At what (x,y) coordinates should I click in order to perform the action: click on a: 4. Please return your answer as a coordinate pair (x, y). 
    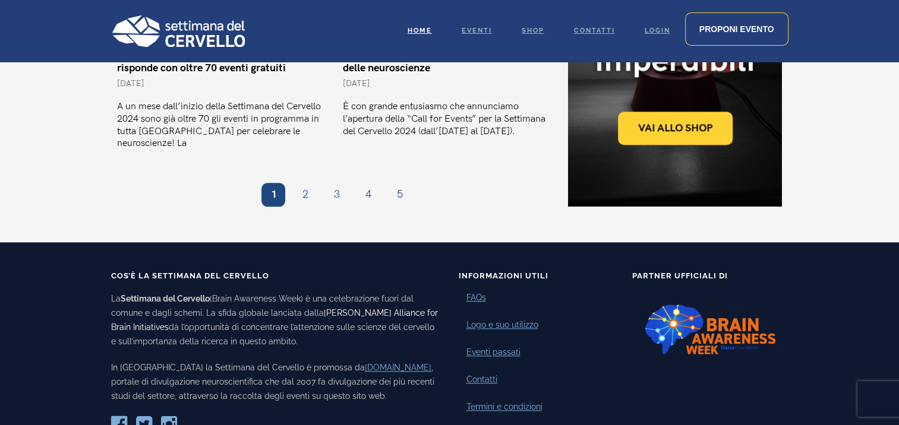
    Looking at the image, I should click on (368, 195).